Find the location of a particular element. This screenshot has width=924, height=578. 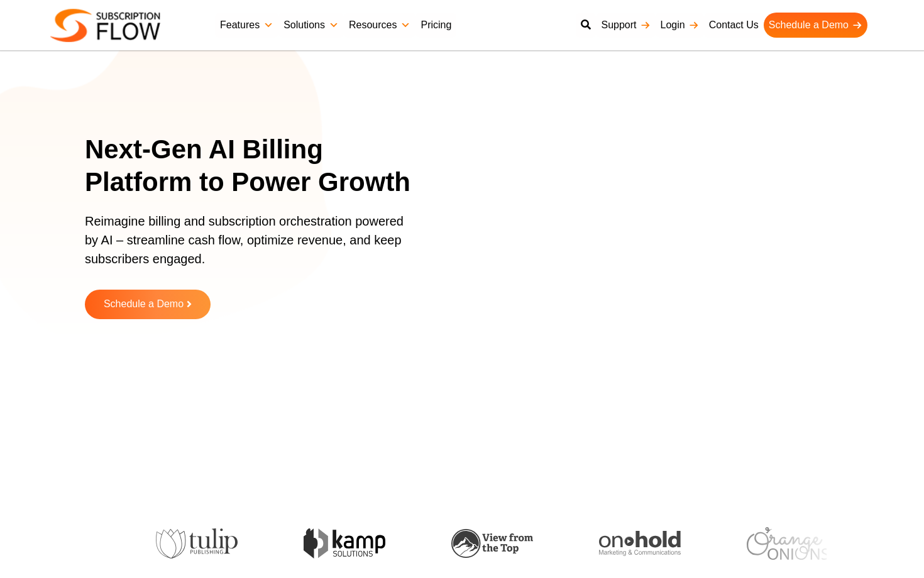

img: onhold-marketing is located at coordinates (626, 544).